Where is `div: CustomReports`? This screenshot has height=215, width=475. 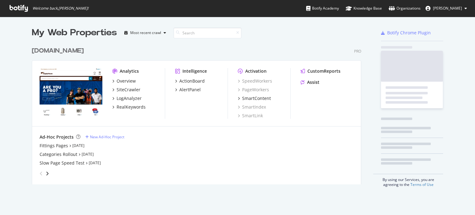 div: CustomReports is located at coordinates (324, 71).